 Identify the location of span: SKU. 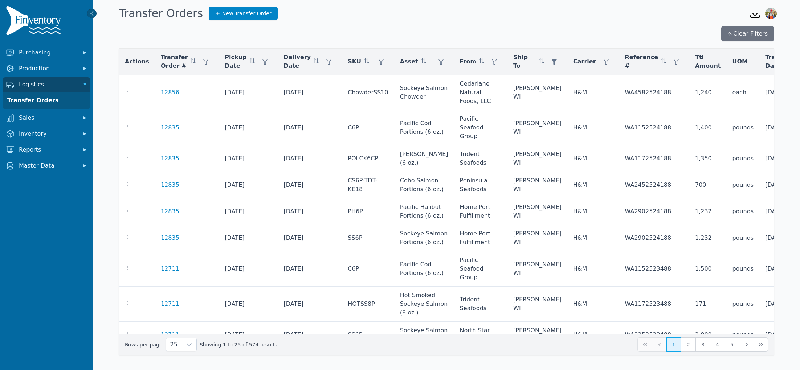
(354, 62).